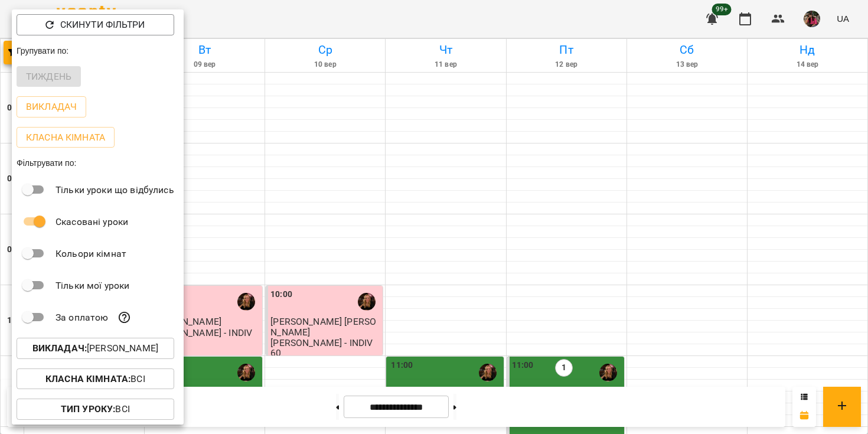  Describe the element at coordinates (66, 137) in the screenshot. I see `button: Класна кімната` at that location.